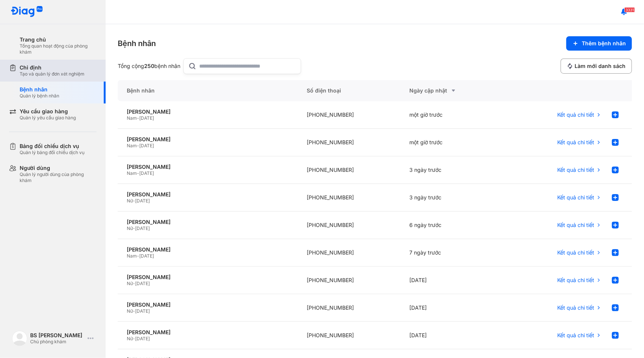 The height and width of the screenshot is (358, 644). I want to click on span: 3331, so click(630, 10).